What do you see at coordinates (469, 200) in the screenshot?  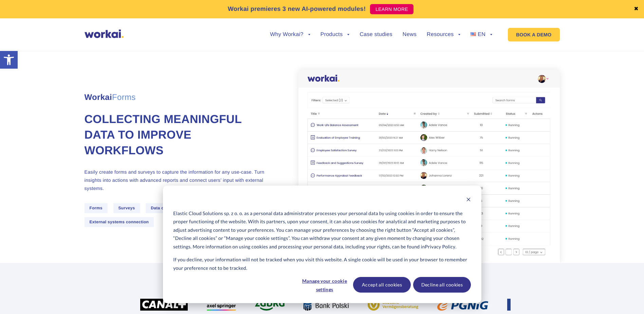 I see `button: Dismiss cookie banner` at bounding box center [469, 200].